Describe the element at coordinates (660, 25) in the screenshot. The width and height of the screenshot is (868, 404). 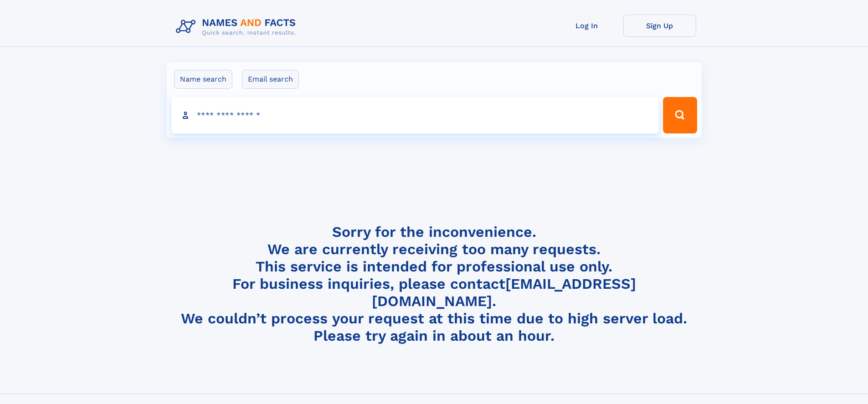
I see `a: Sign Up` at that location.